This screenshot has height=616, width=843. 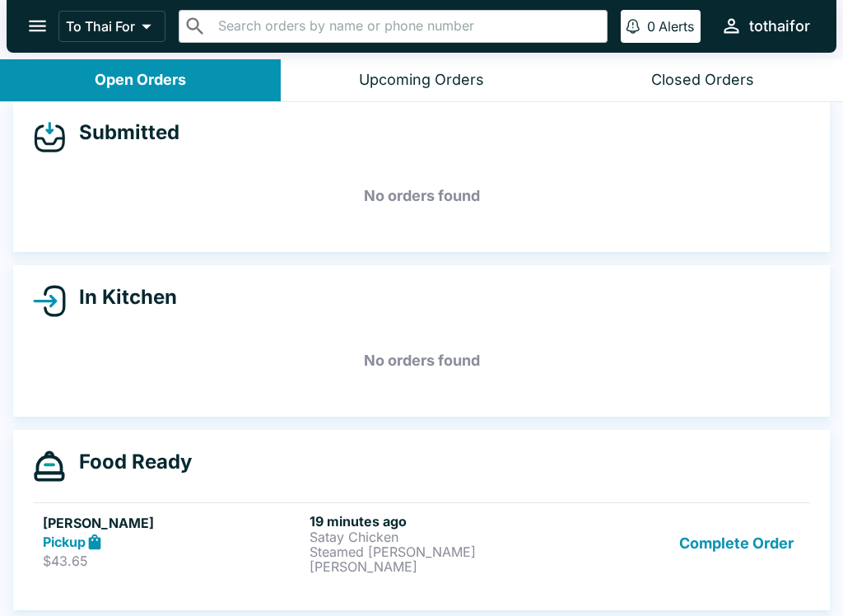 I want to click on div: Upcoming Orders, so click(x=421, y=80).